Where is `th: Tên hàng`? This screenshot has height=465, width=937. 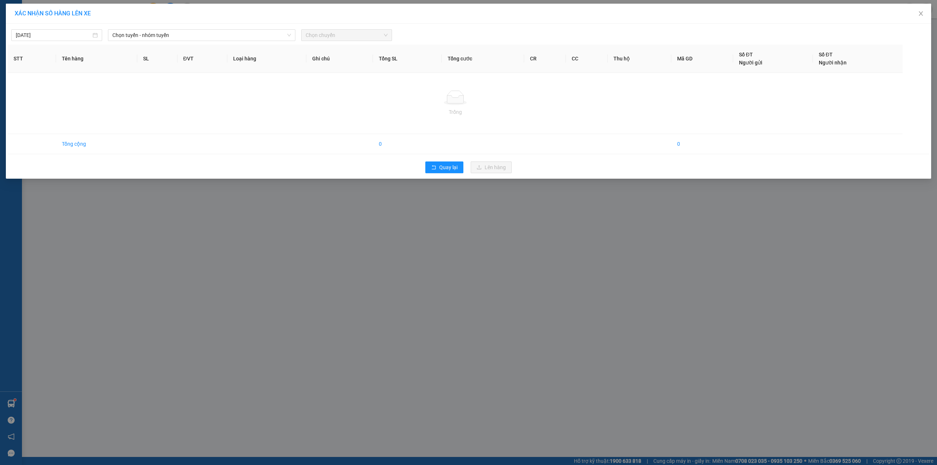
th: Tên hàng is located at coordinates (97, 59).